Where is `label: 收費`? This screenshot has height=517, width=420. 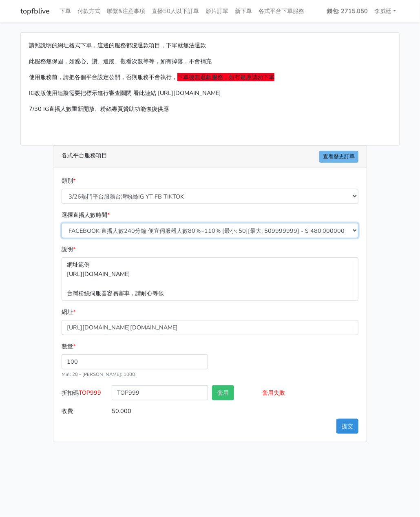
label: 收費 is located at coordinates (85, 411).